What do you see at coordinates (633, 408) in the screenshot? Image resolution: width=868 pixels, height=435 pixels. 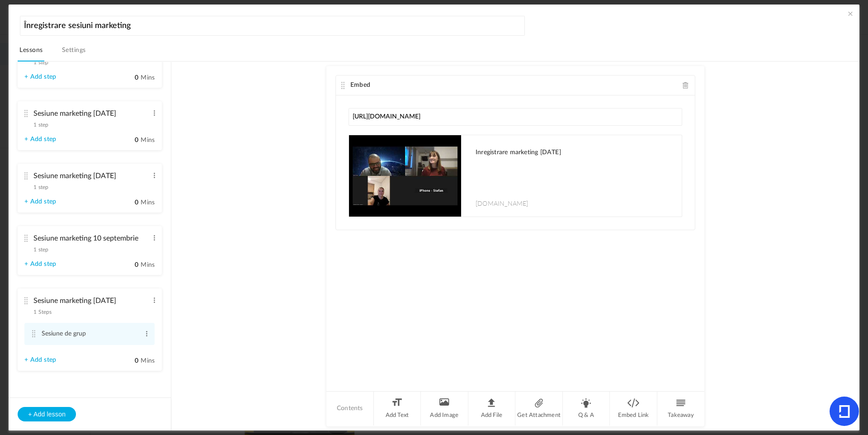 I see `li: Embed Link` at bounding box center [633, 408].